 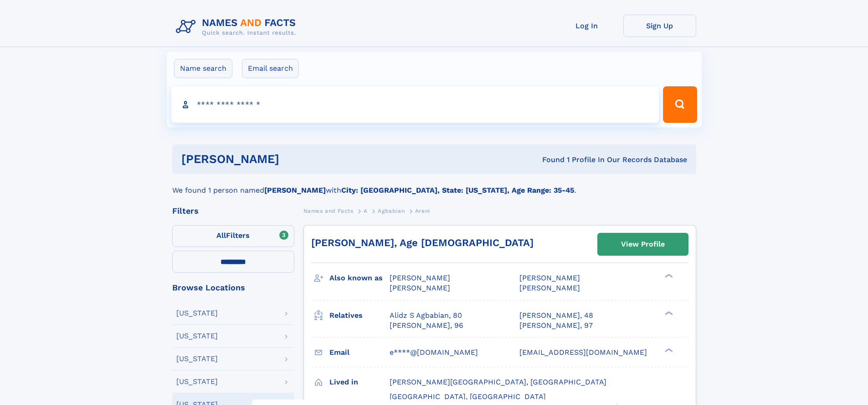 What do you see at coordinates (237, 27) in the screenshot?
I see `img: Logo Names and Facts` at bounding box center [237, 27].